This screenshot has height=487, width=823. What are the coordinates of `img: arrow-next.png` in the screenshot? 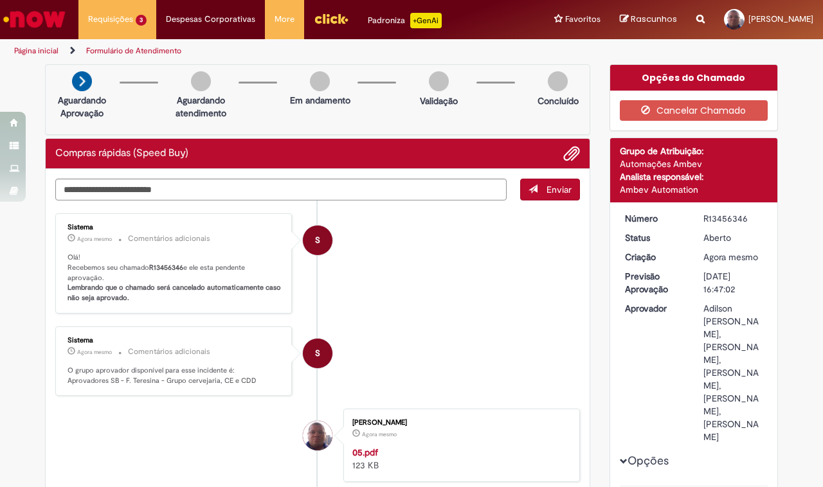 It's located at (82, 81).